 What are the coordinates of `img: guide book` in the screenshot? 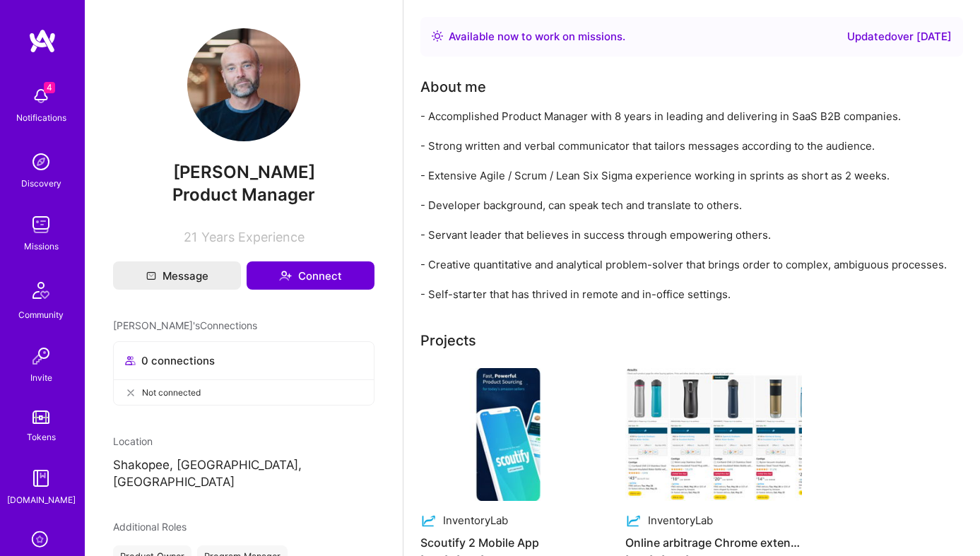 It's located at (41, 479).